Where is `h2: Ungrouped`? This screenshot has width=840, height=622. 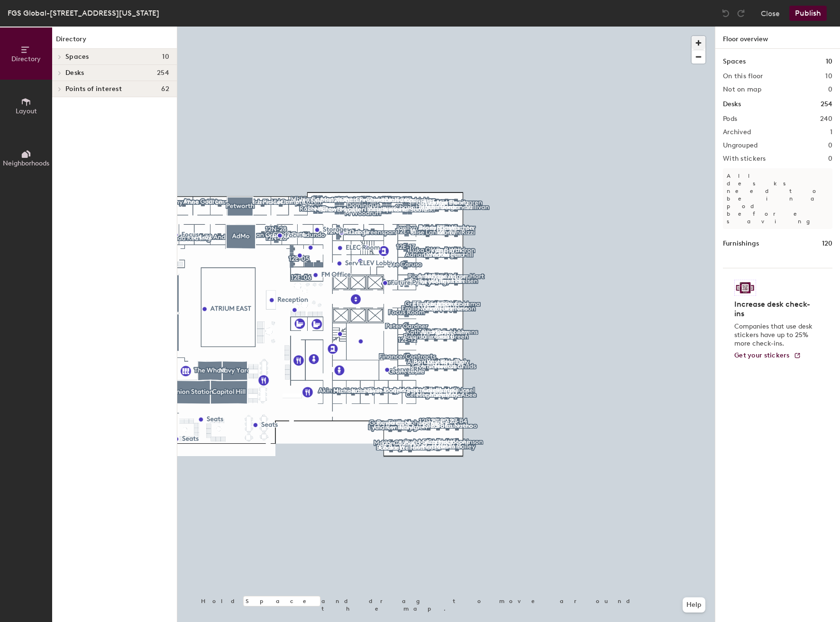 h2: Ungrouped is located at coordinates (741, 145).